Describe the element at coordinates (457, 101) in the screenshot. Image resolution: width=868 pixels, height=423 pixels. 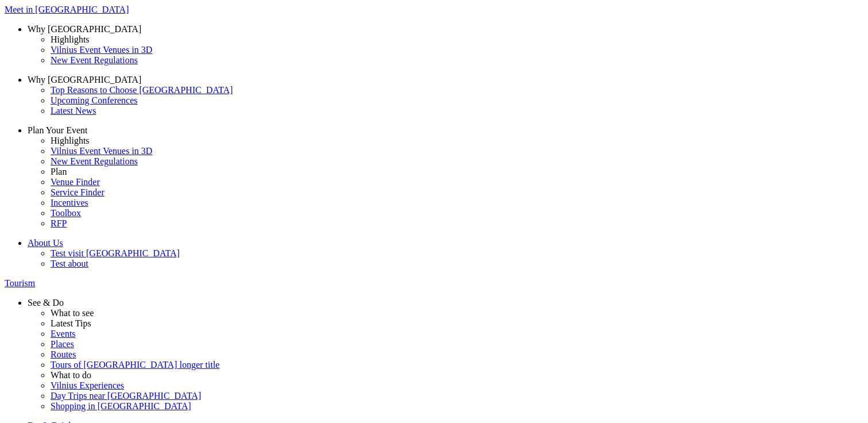
I see `a: Upcoming Conferences` at that location.